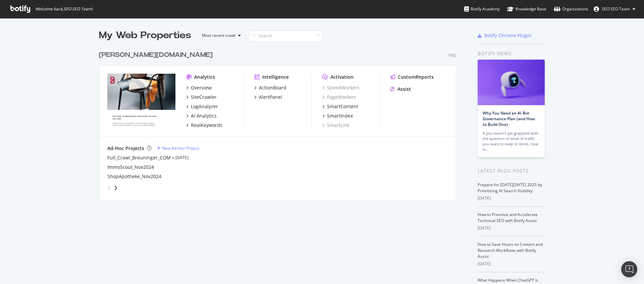  Describe the element at coordinates (415, 77) in the screenshot. I see `div: CustomReports` at that location.